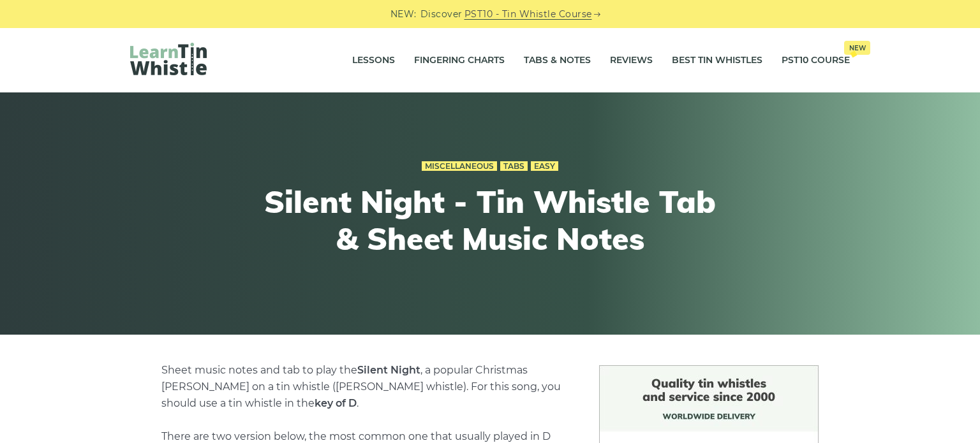  I want to click on h1: Silent Night - Tin Whistle Tab & Sheet Music Notes, so click(490, 220).